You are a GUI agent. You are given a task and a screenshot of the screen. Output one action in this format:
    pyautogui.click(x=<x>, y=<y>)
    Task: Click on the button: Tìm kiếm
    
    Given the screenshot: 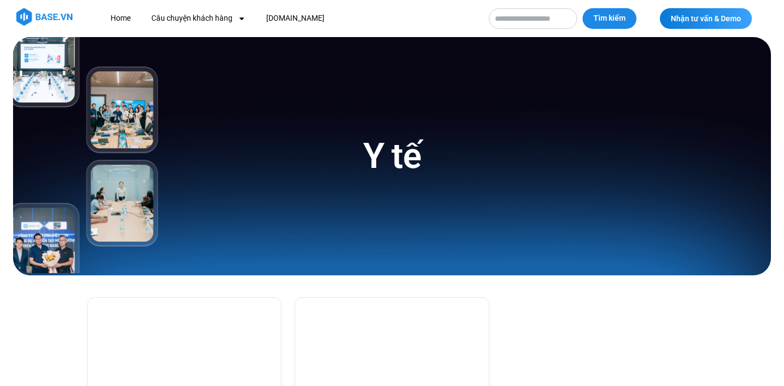 What is the action you would take?
    pyautogui.click(x=609, y=19)
    